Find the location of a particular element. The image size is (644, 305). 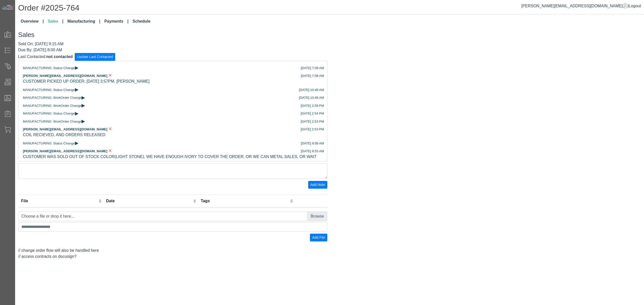

div: Date is located at coordinates (149, 201).